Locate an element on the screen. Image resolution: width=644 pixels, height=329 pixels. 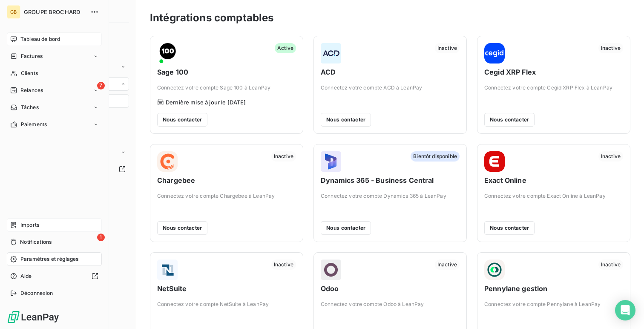
span: Connectez votre compte Odoo à LeanPay is located at coordinates (390, 304).